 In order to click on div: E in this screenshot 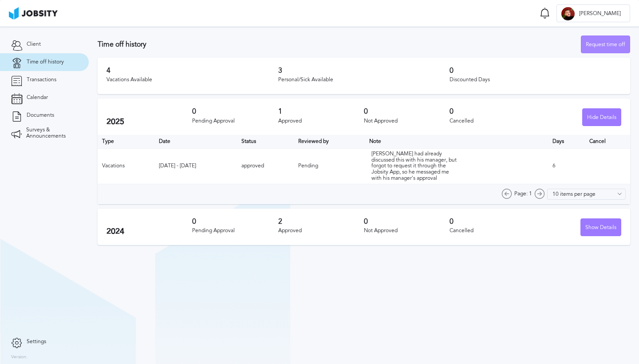, I will do `click(568, 13)`.